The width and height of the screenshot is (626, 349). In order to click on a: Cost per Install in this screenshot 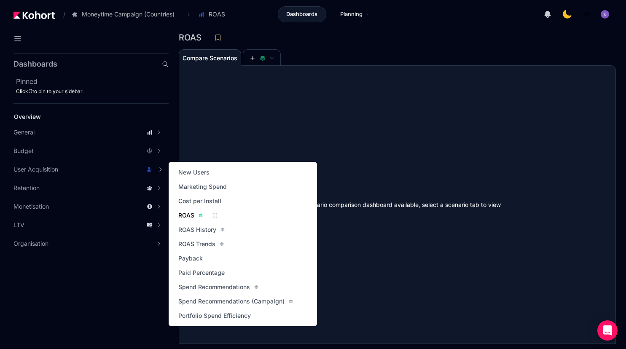, I will do `click(200, 201)`.